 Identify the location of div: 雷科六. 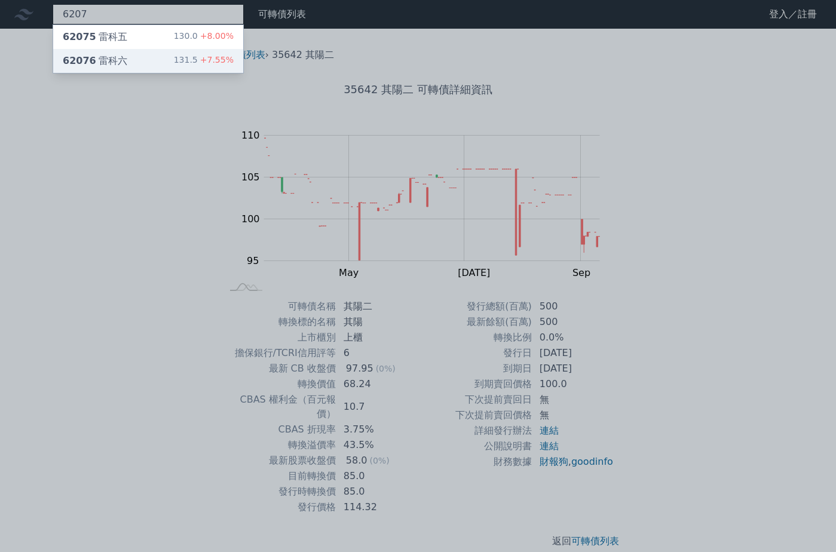
(95, 61).